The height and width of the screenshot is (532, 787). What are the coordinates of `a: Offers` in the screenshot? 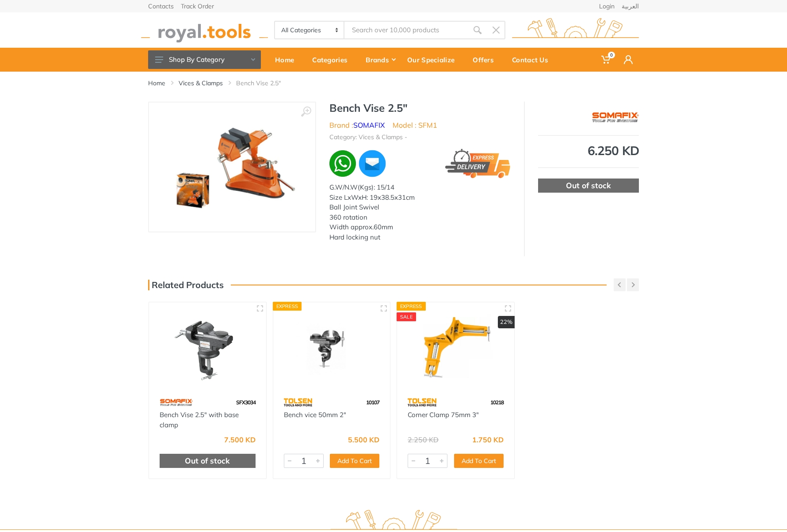 It's located at (486, 60).